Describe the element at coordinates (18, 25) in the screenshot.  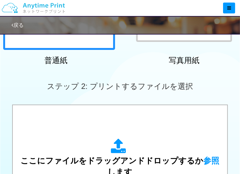
I see `a: 戻る` at that location.